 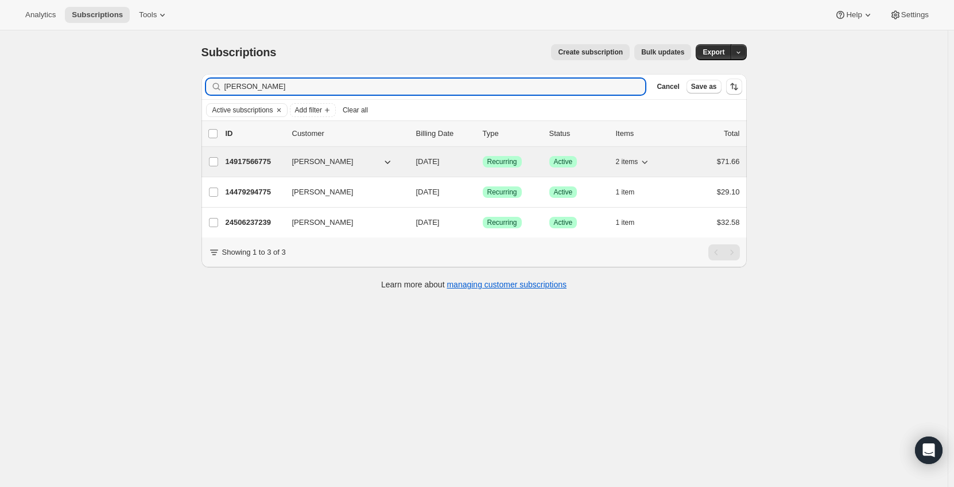 What do you see at coordinates (704, 87) in the screenshot?
I see `button: Save as` at bounding box center [704, 87].